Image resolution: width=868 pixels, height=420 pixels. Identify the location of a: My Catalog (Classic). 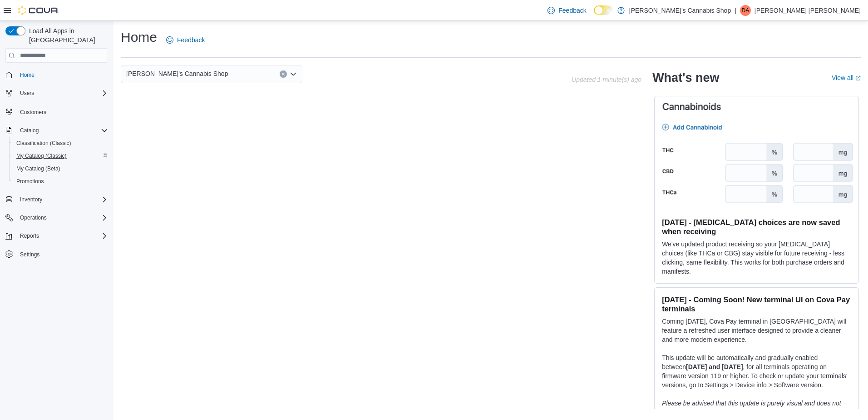
(41, 156).